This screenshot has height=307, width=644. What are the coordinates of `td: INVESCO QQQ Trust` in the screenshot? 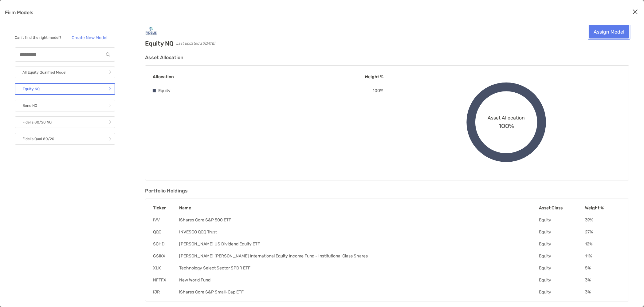 It's located at (359, 232).